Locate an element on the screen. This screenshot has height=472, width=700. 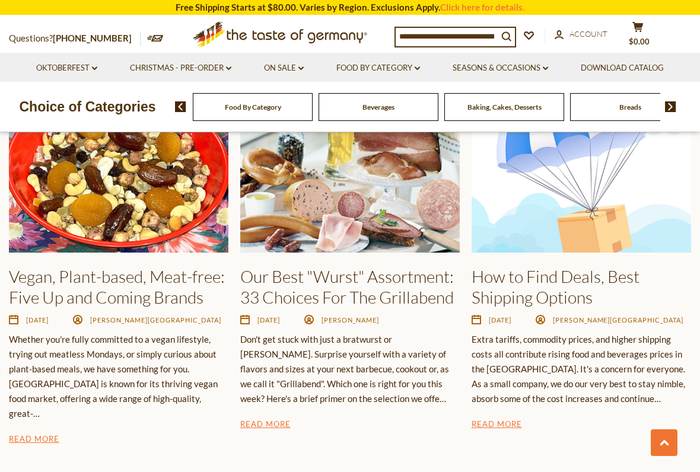
img: How to Find Deals, Best Shipping Options is located at coordinates (582, 170).